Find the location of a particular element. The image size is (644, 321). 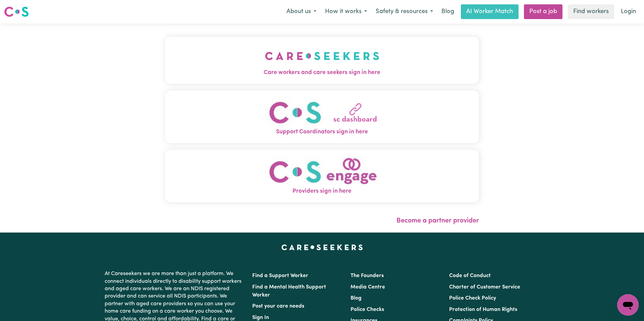

a: Protection of Human Rights is located at coordinates (483, 309).